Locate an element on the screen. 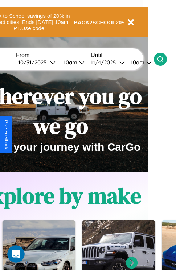 This screenshot has height=270, width=176. label: Until is located at coordinates (123, 55).